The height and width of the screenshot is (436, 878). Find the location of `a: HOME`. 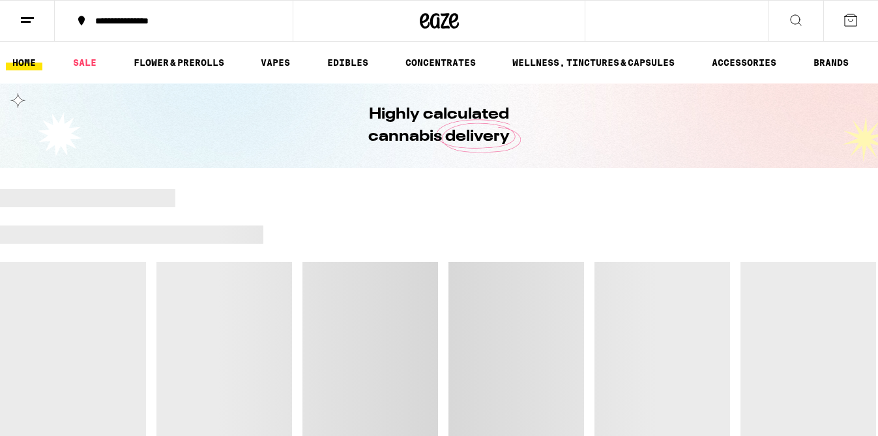

a: HOME is located at coordinates (24, 63).